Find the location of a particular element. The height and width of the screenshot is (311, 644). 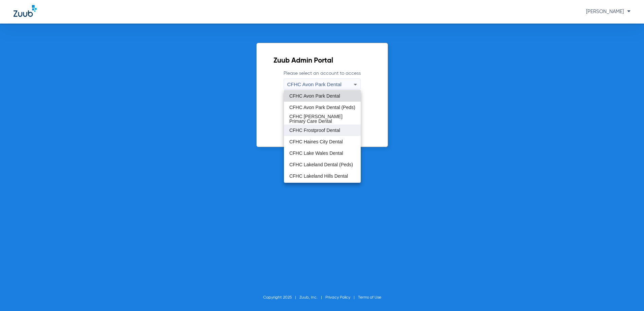

span: CFHC Lakeland Hills Dental is located at coordinates (319, 176).